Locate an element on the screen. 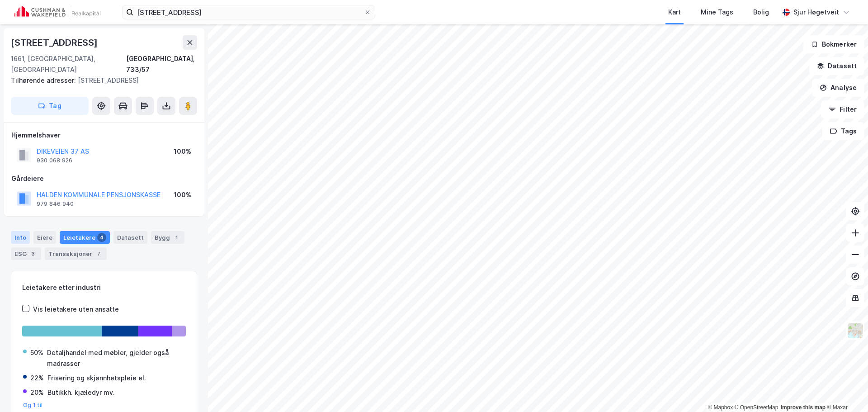 The height and width of the screenshot is (412, 868). div: Eiere is located at coordinates (45, 238).